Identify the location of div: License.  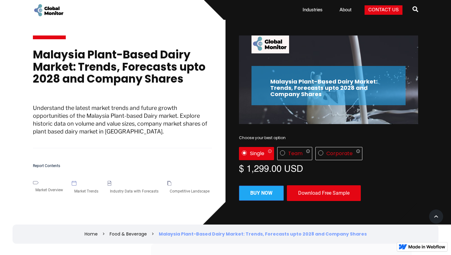
(329, 153).